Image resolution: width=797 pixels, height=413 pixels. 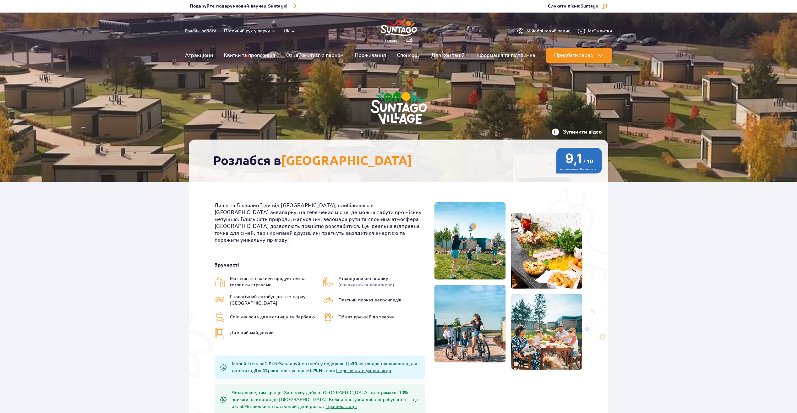 What do you see at coordinates (201, 31) in the screenshot?
I see `a: Графік роботи` at bounding box center [201, 31].